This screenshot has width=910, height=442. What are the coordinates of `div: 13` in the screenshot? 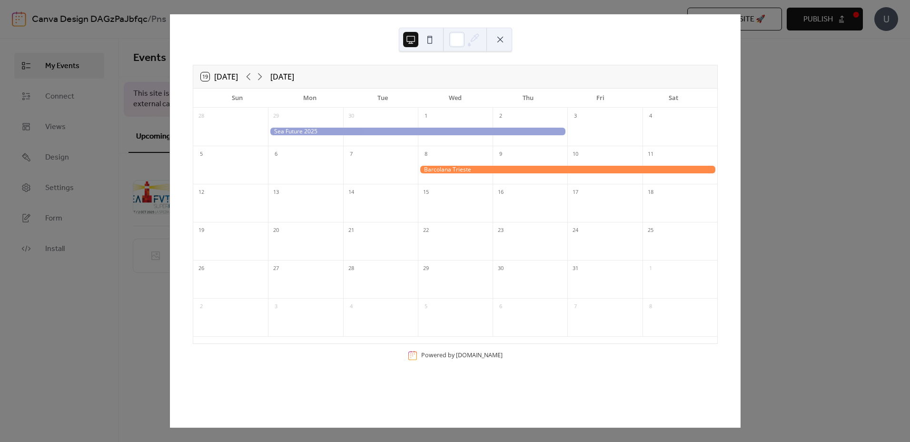 It's located at (276, 192).